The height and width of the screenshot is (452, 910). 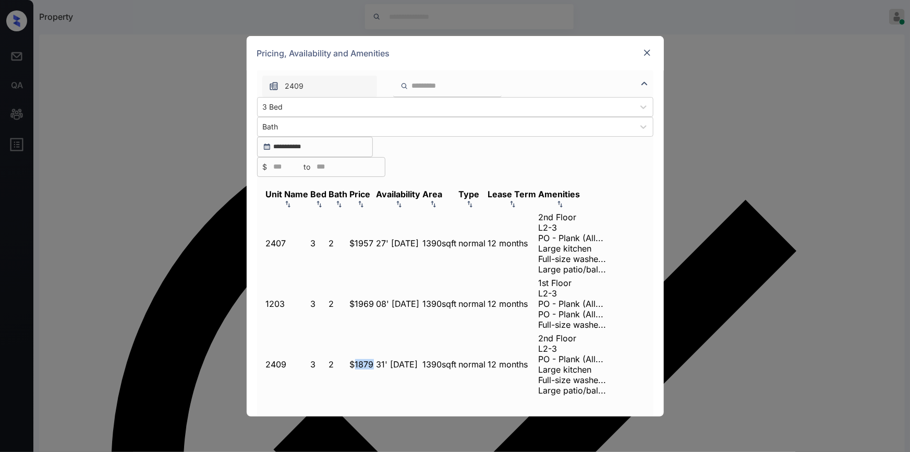 What do you see at coordinates (560, 194) in the screenshot?
I see `div: Amenities` at bounding box center [560, 194].